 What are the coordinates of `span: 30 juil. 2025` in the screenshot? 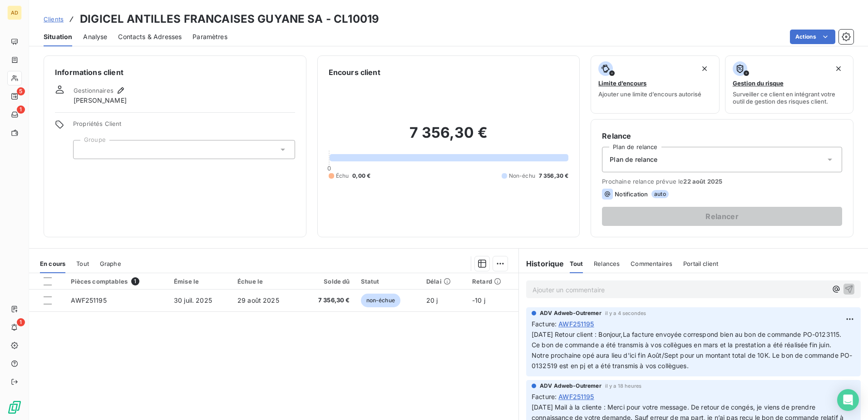 It's located at (193, 300).